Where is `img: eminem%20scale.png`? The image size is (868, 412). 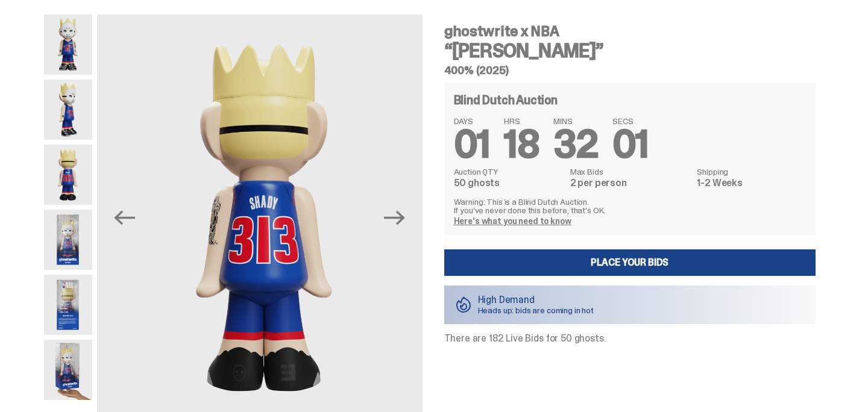 img: eminem%20scale.png is located at coordinates (68, 370).